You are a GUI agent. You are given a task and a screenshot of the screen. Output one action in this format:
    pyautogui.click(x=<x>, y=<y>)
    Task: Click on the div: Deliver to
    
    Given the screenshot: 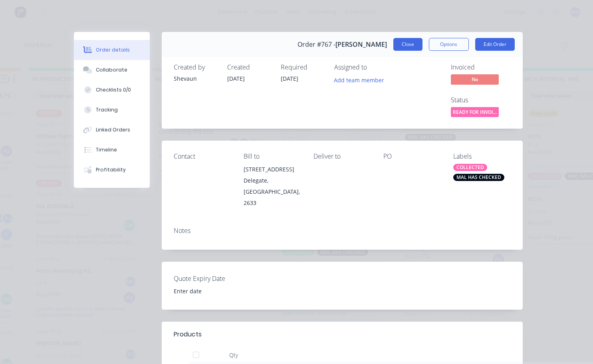 What is the action you would take?
    pyautogui.click(x=342, y=156)
    